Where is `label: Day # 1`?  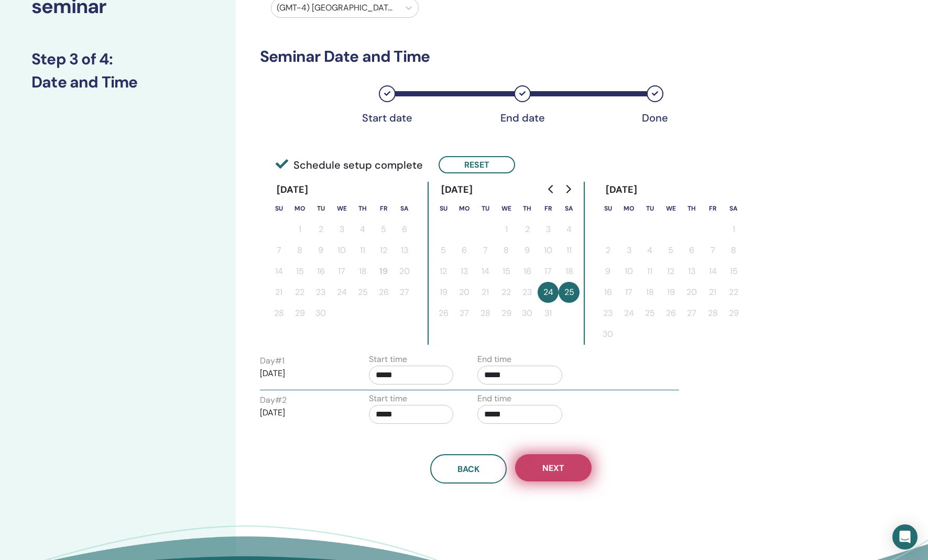 label: Day # 1 is located at coordinates (272, 361).